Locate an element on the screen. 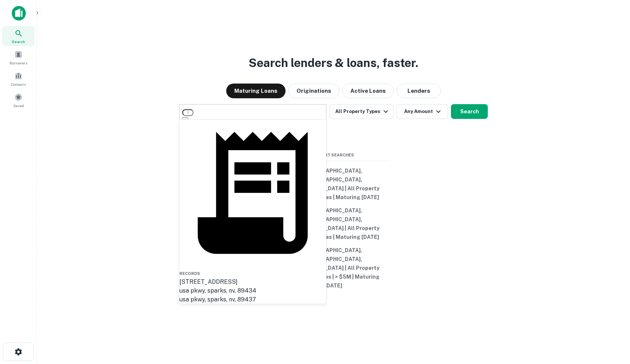  span: Contacts is located at coordinates (18, 84).